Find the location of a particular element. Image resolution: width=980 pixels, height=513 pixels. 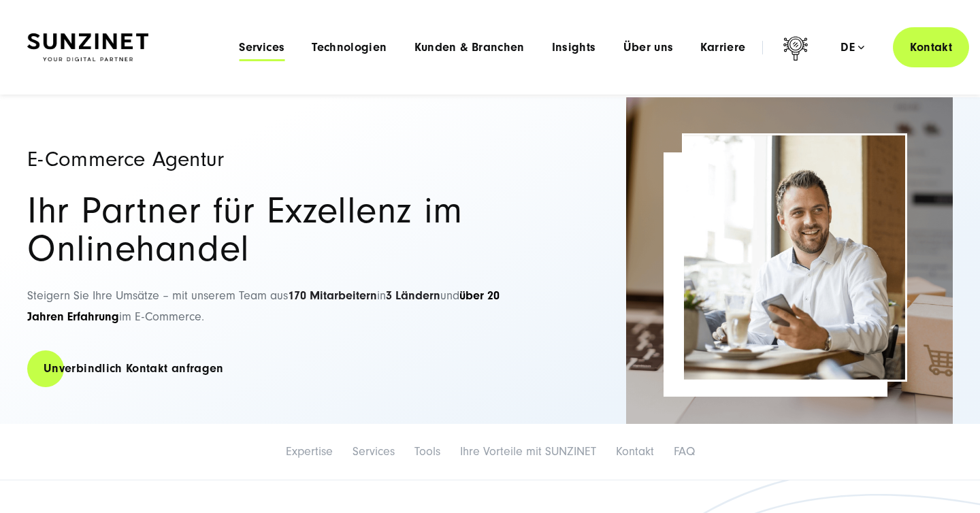

a: Tools is located at coordinates (427, 451).